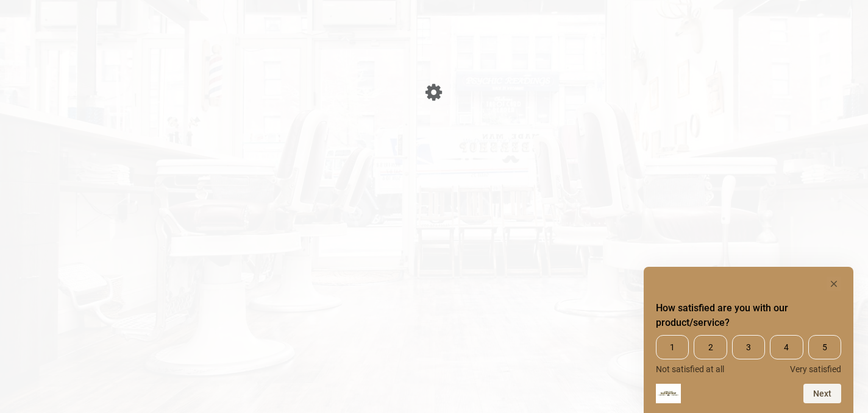 The image size is (868, 413). What do you see at coordinates (816, 369) in the screenshot?
I see `span: Very satisfied` at bounding box center [816, 369].